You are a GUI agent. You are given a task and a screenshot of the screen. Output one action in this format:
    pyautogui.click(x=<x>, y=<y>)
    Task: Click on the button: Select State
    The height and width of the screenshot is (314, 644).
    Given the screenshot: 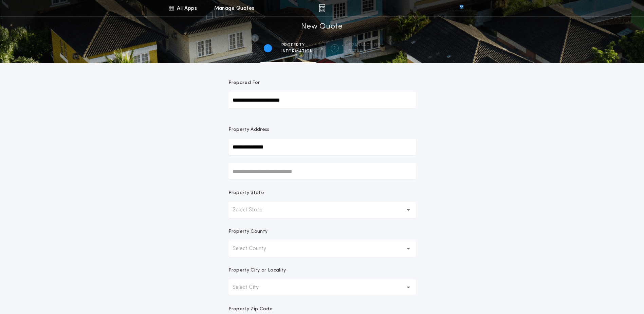 What is the action you would take?
    pyautogui.click(x=322, y=210)
    